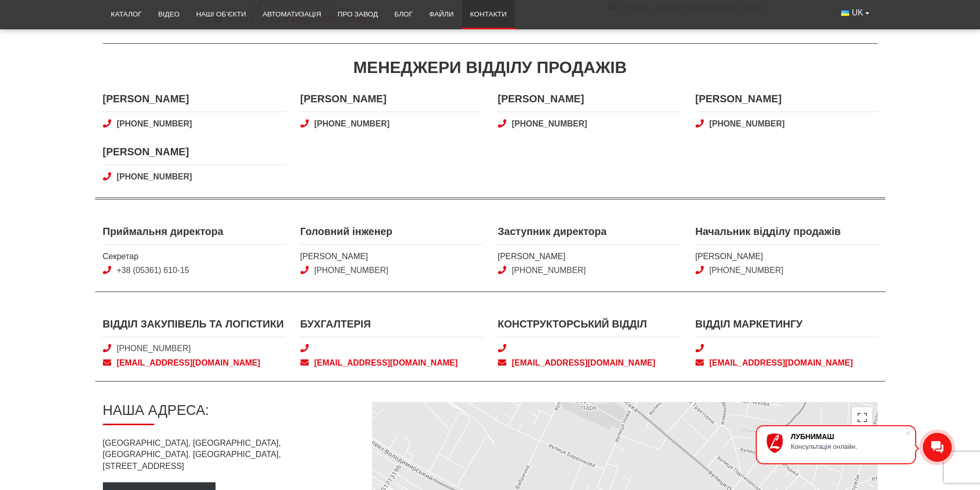 The height and width of the screenshot is (490, 980). Describe the element at coordinates (848, 437) in the screenshot. I see `div: ЛУБНИМАШ` at that location.